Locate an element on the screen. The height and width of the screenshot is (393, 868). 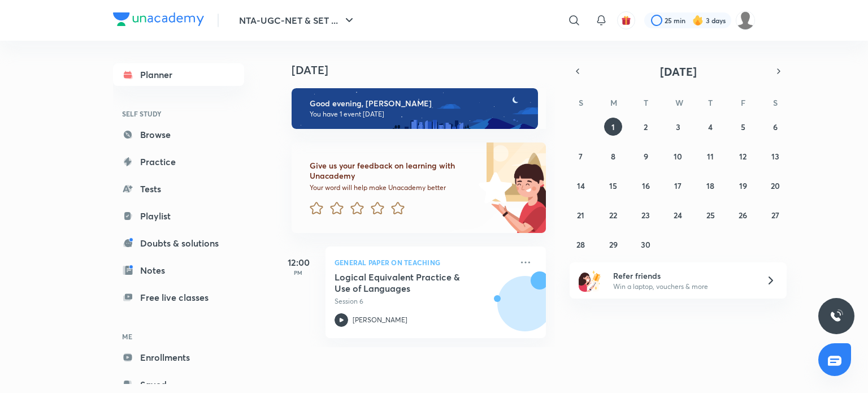
button: September 28, 2025 is located at coordinates (581, 244).